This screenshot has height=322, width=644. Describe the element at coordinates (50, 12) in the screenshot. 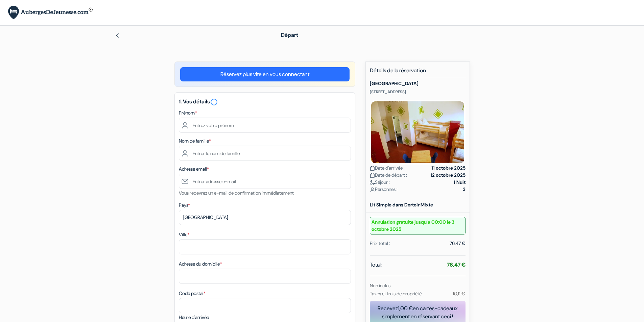

I see `img: AubergesDeJeunesse.com` at that location.